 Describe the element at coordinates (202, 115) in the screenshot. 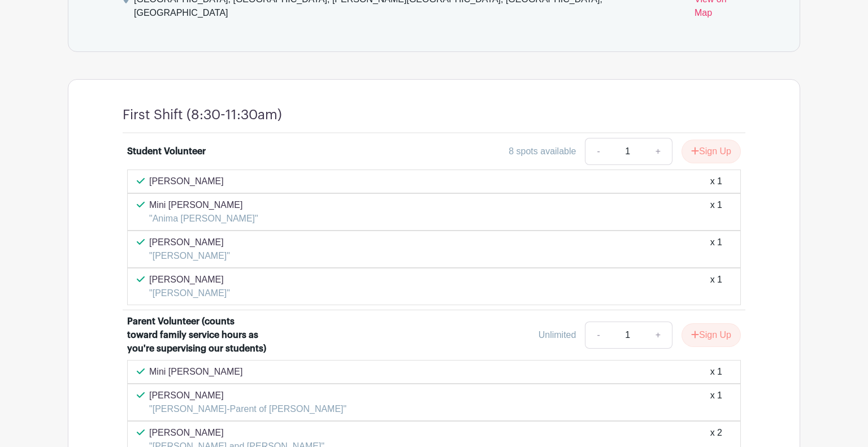

I see `h4: First Shift (8:30-11:30am)` at that location.